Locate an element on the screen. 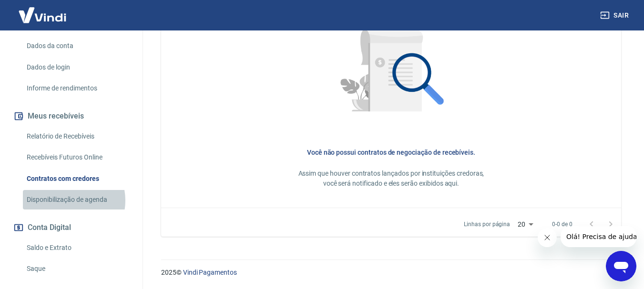  a: Saque is located at coordinates (77, 269).